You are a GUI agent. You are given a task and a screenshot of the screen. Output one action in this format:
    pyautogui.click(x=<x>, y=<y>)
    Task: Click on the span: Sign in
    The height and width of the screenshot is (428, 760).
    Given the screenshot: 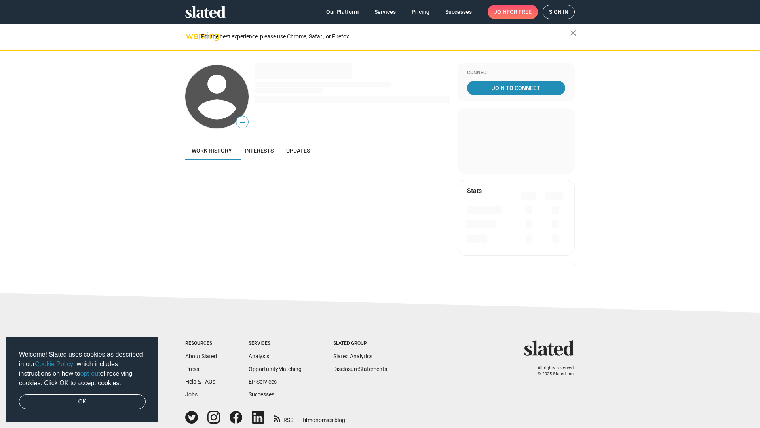 What is the action you would take?
    pyautogui.click(x=559, y=12)
    